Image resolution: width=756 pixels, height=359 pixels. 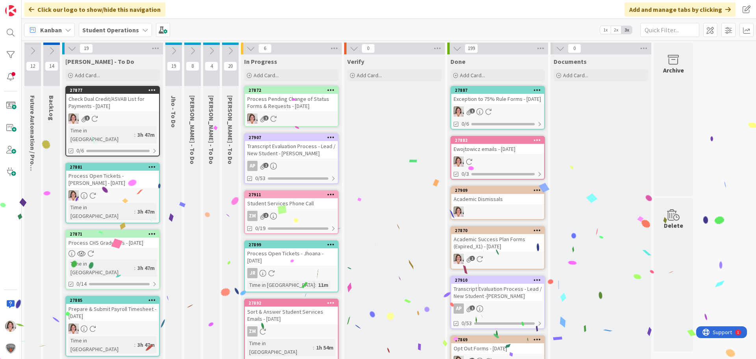 I want to click on b: Student Operations, so click(x=111, y=30).